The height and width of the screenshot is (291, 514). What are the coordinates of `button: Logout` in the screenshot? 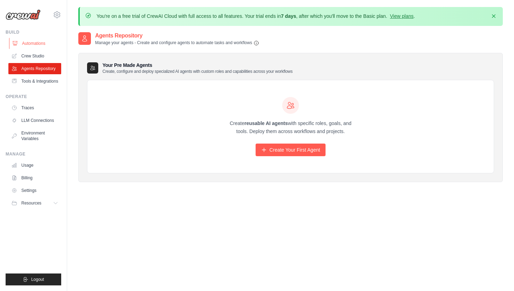 It's located at (33, 279).